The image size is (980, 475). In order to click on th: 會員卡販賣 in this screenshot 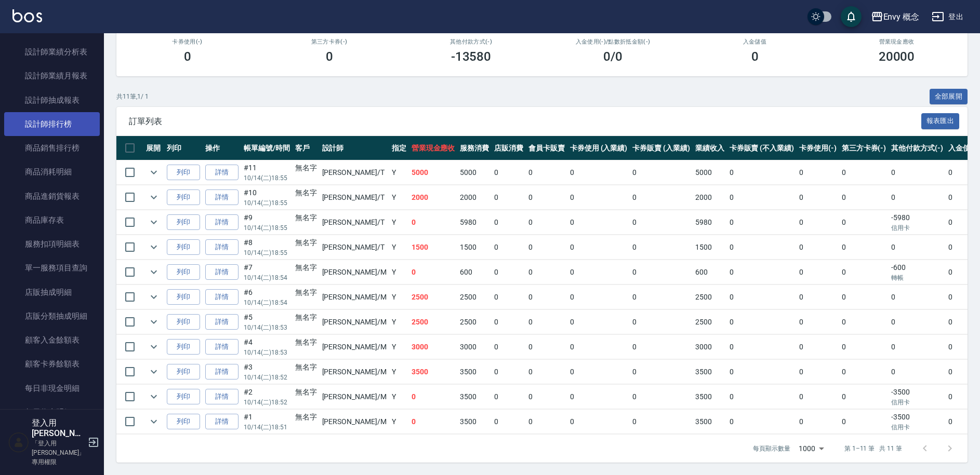, I will do `click(547, 148)`.